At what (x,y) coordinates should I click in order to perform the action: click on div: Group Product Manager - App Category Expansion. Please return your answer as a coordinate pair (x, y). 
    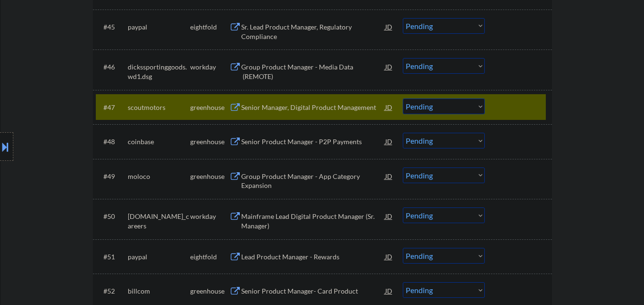
    Looking at the image, I should click on (313, 181).